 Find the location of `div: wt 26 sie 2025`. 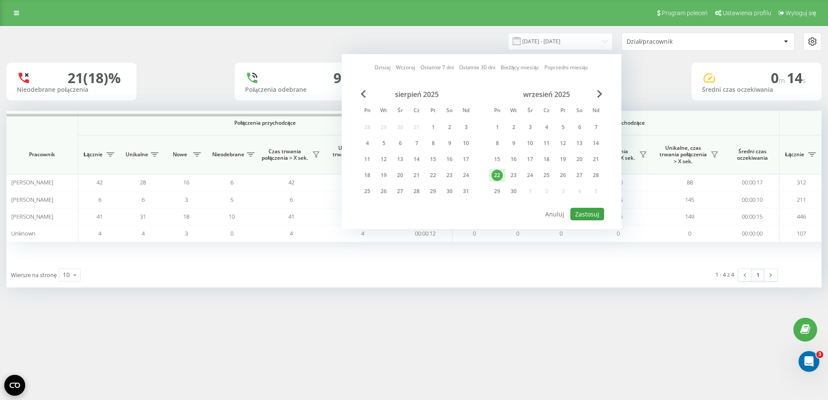

div: wt 26 sie 2025 is located at coordinates (384, 191).